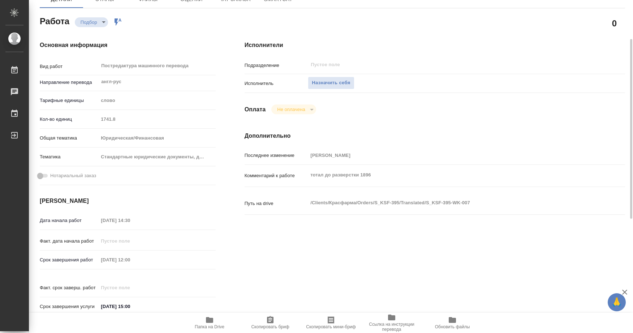  Describe the element at coordinates (157, 101) in the screenshot. I see `div: слово` at that location.